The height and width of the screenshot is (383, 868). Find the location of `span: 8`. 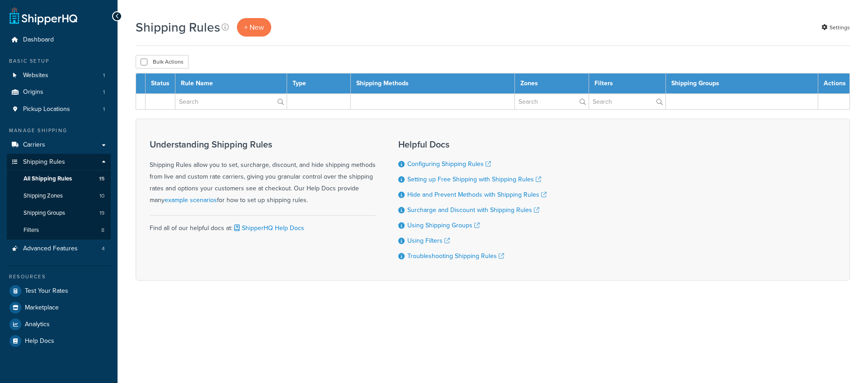

span: 8 is located at coordinates (103, 230).